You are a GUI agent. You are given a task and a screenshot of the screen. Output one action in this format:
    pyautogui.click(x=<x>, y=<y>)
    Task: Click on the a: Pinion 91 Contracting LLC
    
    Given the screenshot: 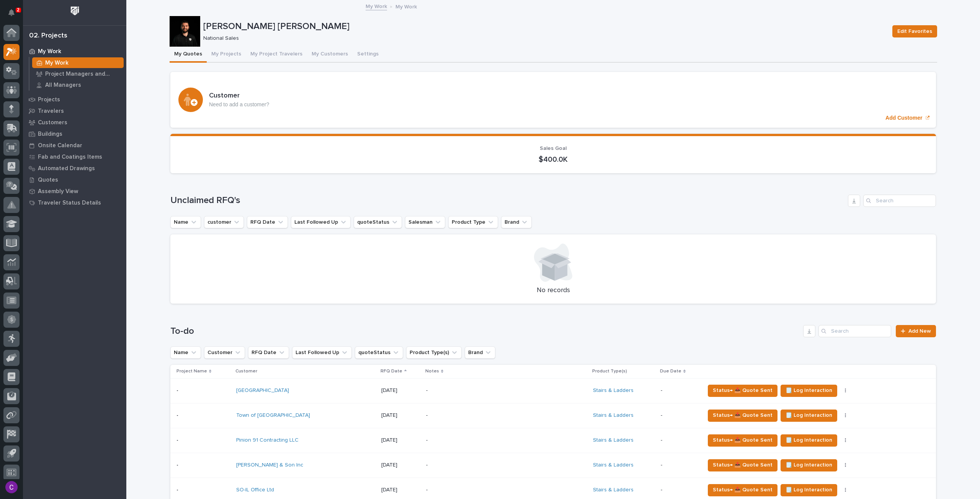 What is the action you would take?
    pyautogui.click(x=268, y=440)
    